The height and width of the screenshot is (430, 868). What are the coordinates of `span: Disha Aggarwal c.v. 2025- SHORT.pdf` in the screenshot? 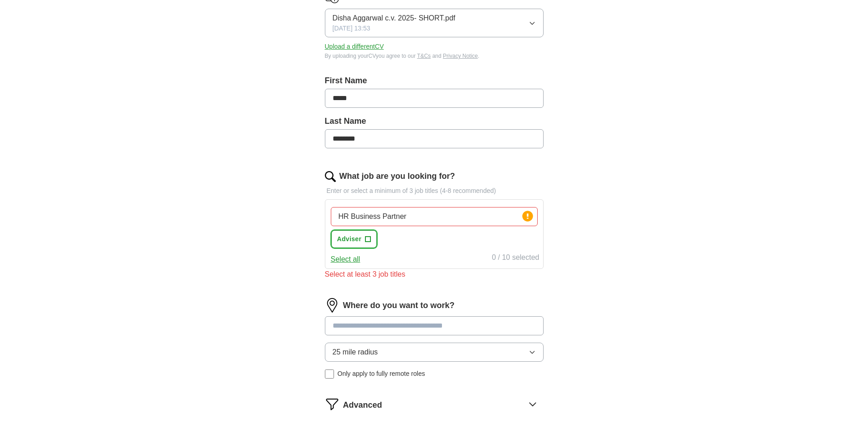 It's located at (394, 18).